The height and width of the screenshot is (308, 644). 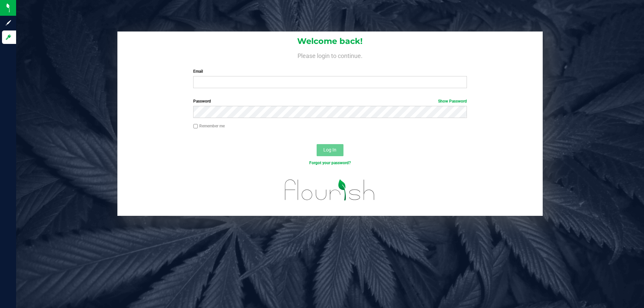 I want to click on h4: Please login to continue., so click(x=330, y=55).